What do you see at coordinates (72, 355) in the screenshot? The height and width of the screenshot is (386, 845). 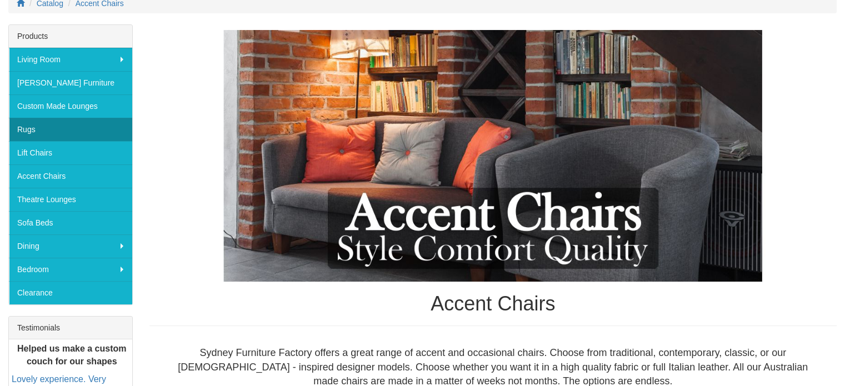 I see `b: Helped us make a custom couch for our shapes` at bounding box center [72, 355].